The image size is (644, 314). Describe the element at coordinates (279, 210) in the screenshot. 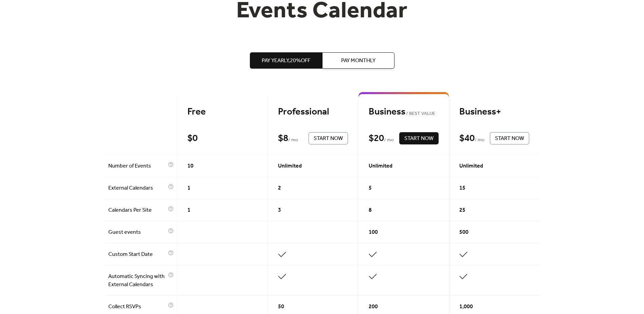

I see `span: 3` at that location.